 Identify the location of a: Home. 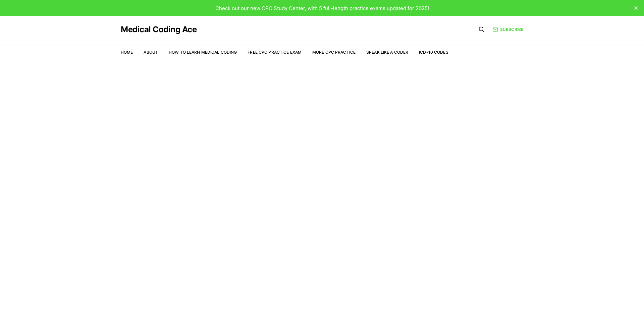
(127, 52).